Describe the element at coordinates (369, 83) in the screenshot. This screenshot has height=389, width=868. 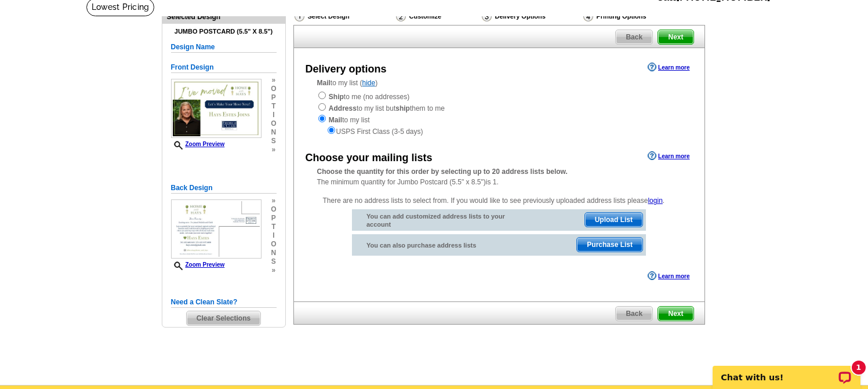
I see `a: hide` at that location.